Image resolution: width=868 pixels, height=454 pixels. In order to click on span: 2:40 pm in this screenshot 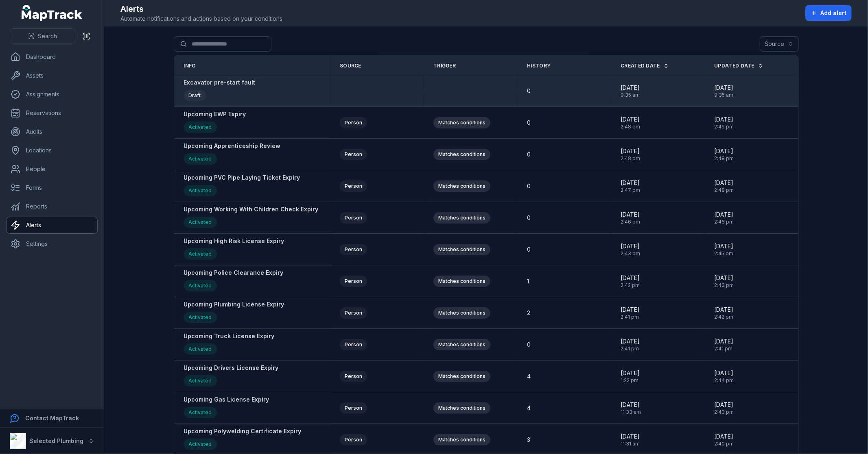, I will do `click(723, 444)`.